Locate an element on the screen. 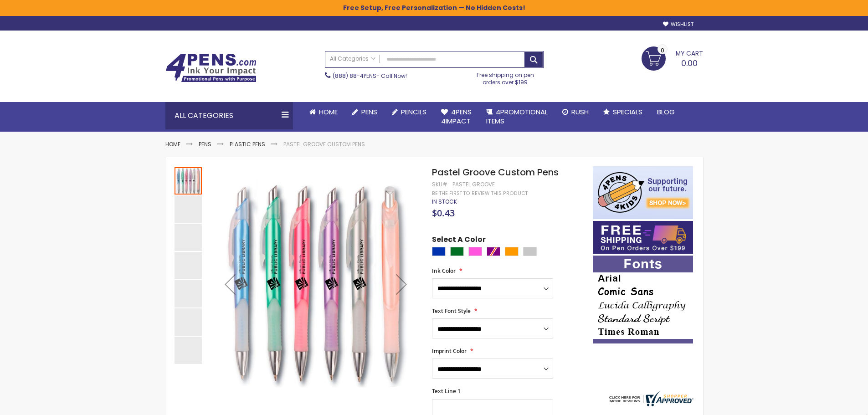 This screenshot has height=415, width=868. a: Pencils is located at coordinates (409, 112).